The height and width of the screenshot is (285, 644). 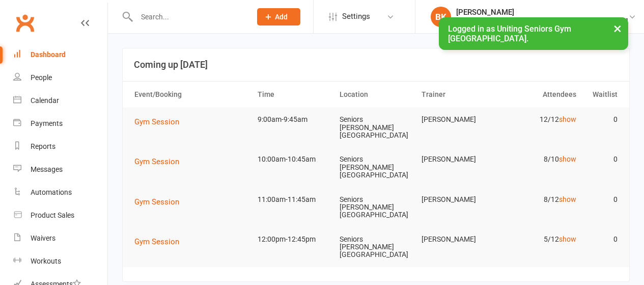 What do you see at coordinates (191, 94) in the screenshot?
I see `th: Event/Booking` at bounding box center [191, 94].